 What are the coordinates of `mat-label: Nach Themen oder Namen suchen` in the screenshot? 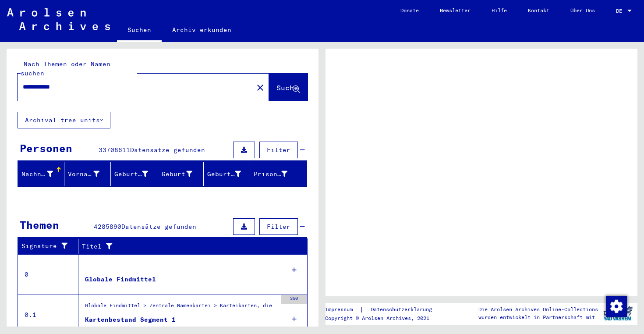 It's located at (65, 69).